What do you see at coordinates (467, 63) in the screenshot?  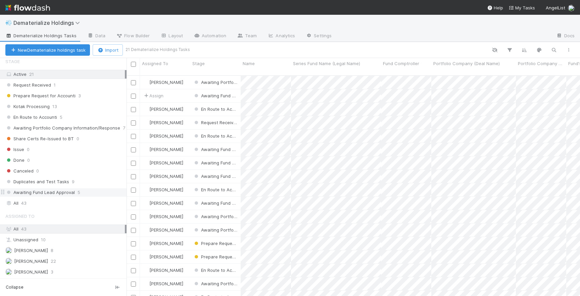 I see `span: Portfolio Company (Deal Name)` at bounding box center [467, 63].